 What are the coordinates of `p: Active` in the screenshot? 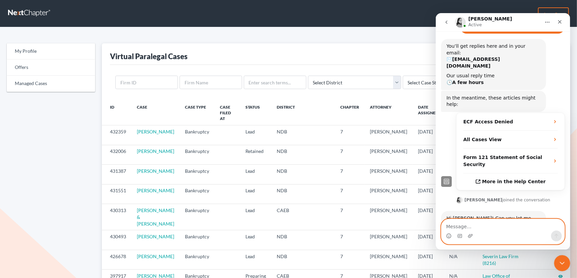 It's located at (39, 12).